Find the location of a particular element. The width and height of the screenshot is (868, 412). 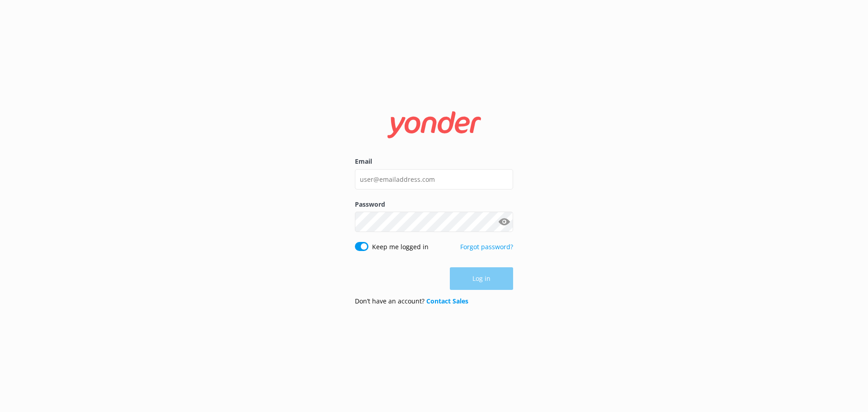

a: Forgot password? is located at coordinates (487, 247).